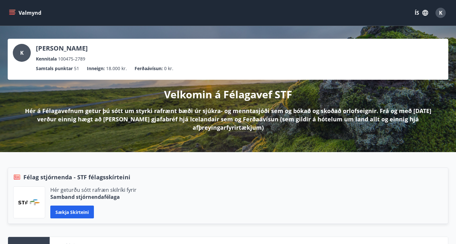 This screenshot has width=456, height=244. What do you see at coordinates (93, 190) in the screenshot?
I see `p: Hér geturðu sótt rafræn skilríki fyrir` at bounding box center [93, 190].